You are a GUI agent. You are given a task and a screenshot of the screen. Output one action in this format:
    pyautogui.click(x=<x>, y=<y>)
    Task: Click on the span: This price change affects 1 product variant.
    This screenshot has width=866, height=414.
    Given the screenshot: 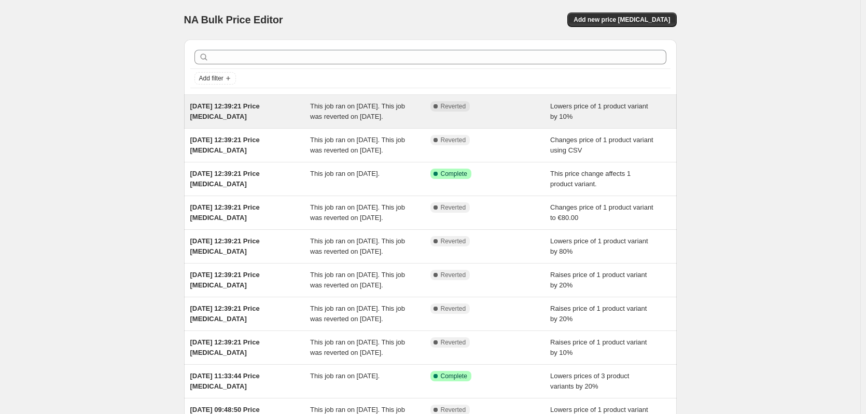 What is the action you would take?
    pyautogui.click(x=590, y=178)
    